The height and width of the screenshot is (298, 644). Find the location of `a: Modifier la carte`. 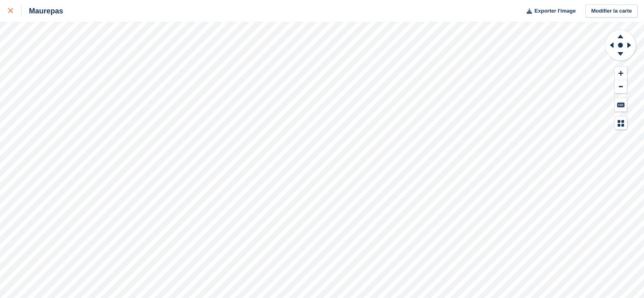

a: Modifier la carte is located at coordinates (611, 11).